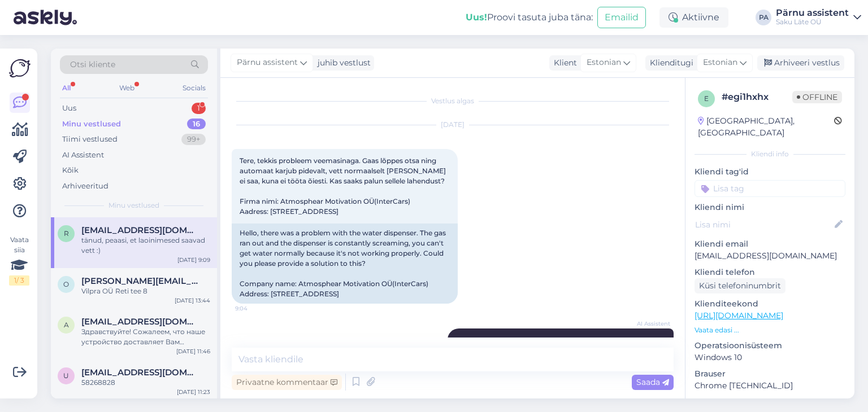 This screenshot has height=412, width=868. What do you see at coordinates (83, 156) in the screenshot?
I see `div: AI Assistent` at bounding box center [83, 156].